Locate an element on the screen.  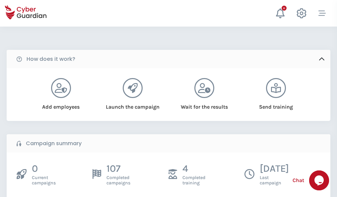
p: 107 is located at coordinates (118, 169).